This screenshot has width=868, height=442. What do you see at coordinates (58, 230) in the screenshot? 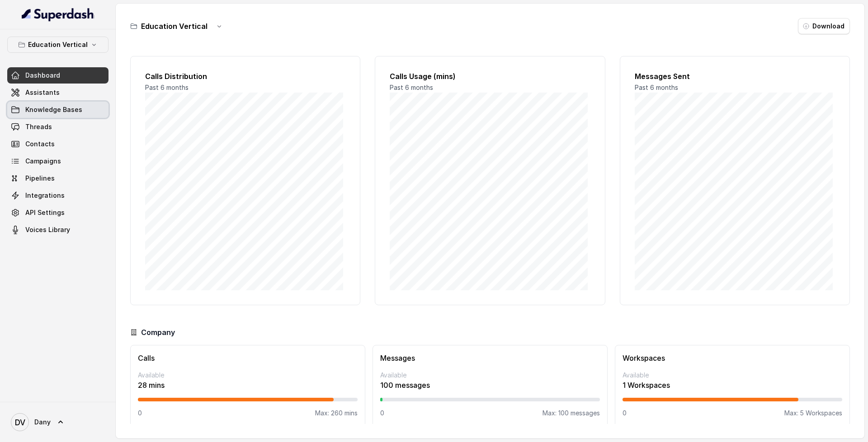
I see `a: Voices Library` at bounding box center [58, 230].